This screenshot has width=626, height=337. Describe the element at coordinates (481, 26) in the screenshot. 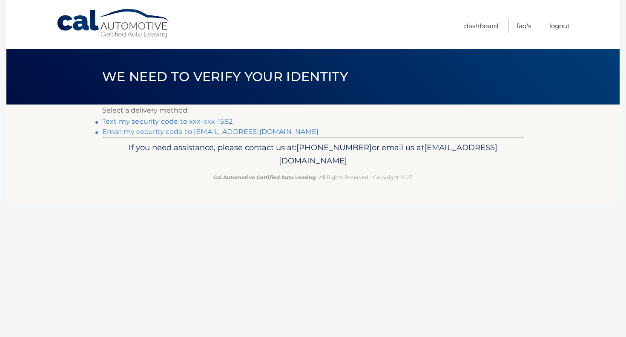

I see `a: Dashboard` at that location.